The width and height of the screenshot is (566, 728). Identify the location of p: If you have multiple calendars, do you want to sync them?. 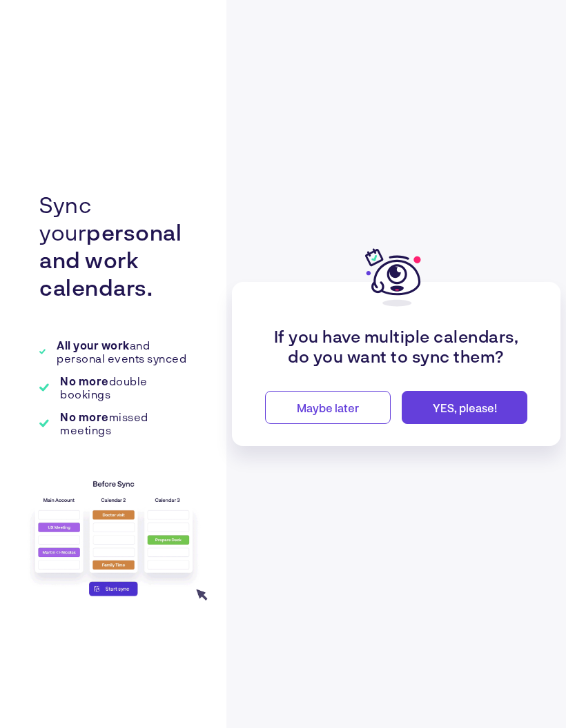
(396, 346).